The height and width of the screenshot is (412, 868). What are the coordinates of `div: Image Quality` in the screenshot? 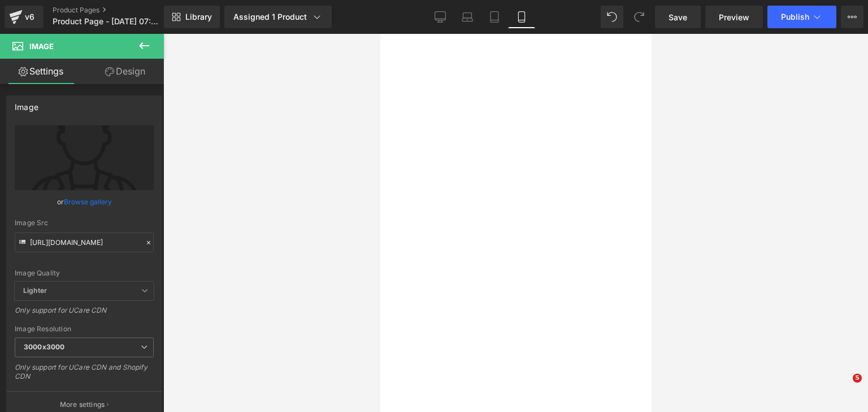 It's located at (84, 273).